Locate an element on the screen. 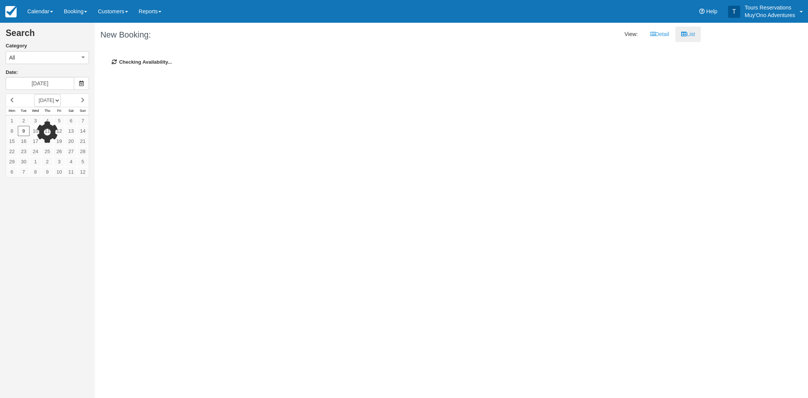 This screenshot has height=398, width=808. a: Detail is located at coordinates (660, 34).